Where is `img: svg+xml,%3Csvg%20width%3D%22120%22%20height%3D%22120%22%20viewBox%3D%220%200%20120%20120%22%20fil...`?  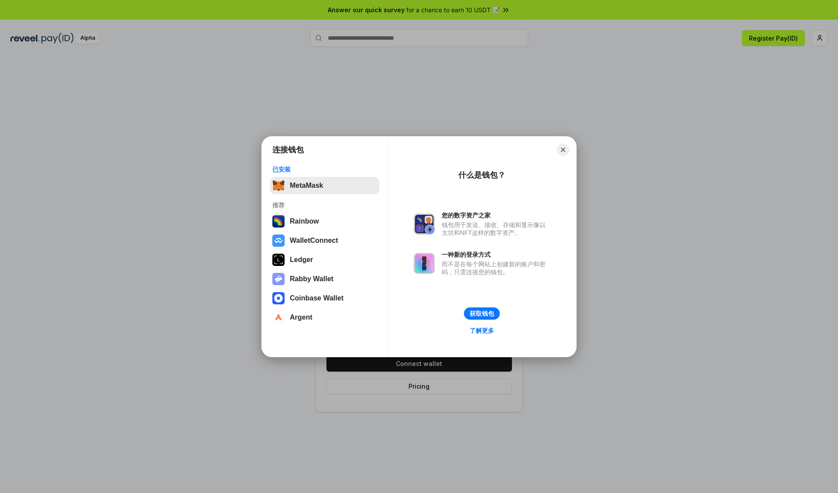 img: svg+xml,%3Csvg%20width%3D%22120%22%20height%3D%22120%22%20viewBox%3D%220%200%20120%20120%22%20fil... is located at coordinates (279, 221).